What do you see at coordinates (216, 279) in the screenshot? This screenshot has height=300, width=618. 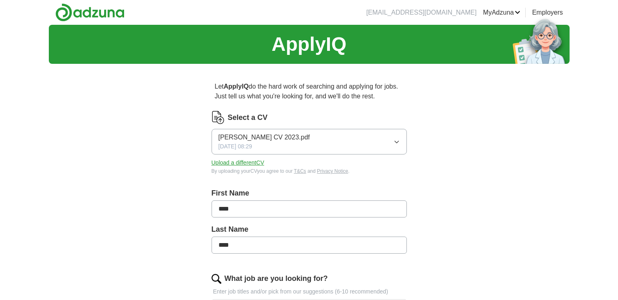 I see `img: search.png` at bounding box center [216, 279].